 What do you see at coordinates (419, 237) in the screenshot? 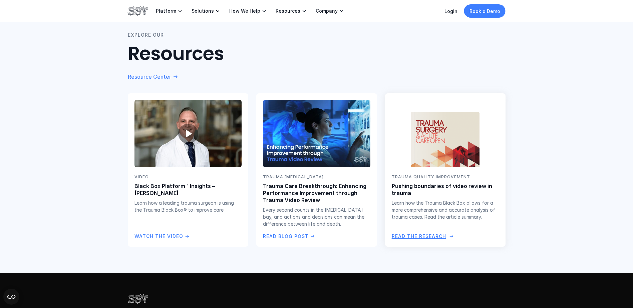
I see `p: Read the Research` at bounding box center [419, 237].